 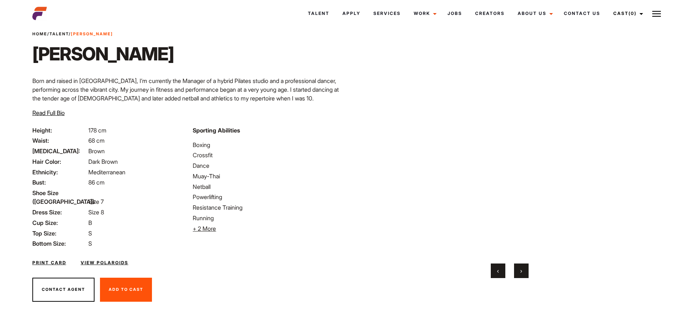 I want to click on span: Dress Size:, so click(x=60, y=212).